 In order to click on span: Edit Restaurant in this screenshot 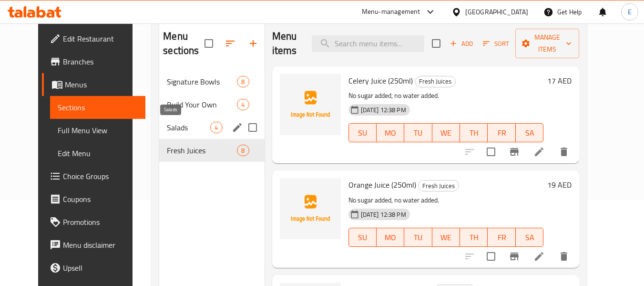, I will do `click(100, 39)`.